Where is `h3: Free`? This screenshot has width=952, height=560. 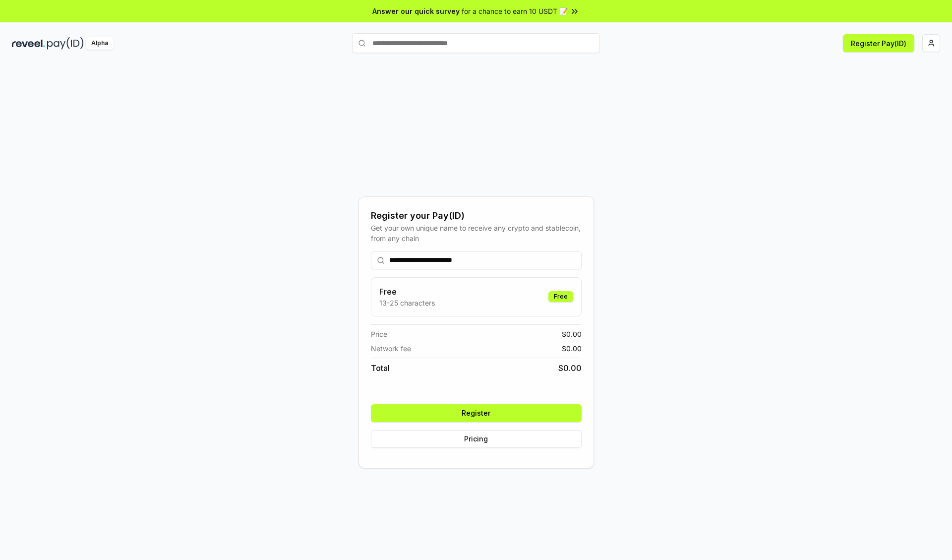 h3: Free is located at coordinates (407, 292).